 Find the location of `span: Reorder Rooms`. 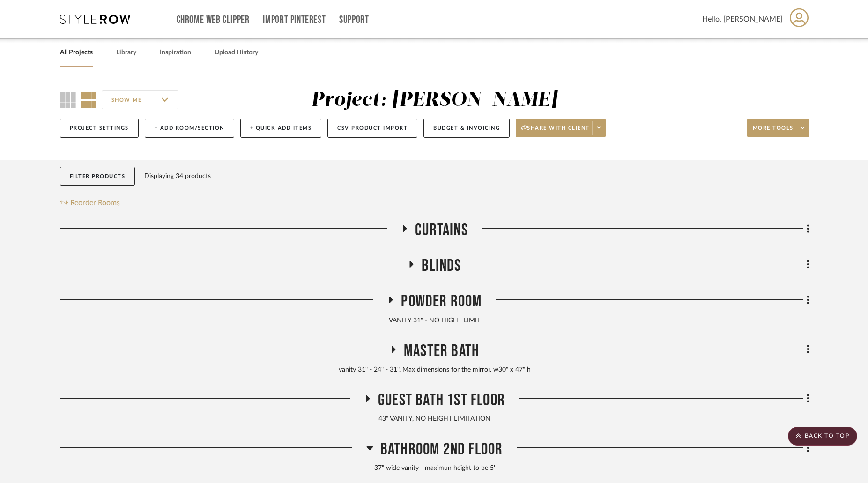

span: Reorder Rooms is located at coordinates (95, 203).